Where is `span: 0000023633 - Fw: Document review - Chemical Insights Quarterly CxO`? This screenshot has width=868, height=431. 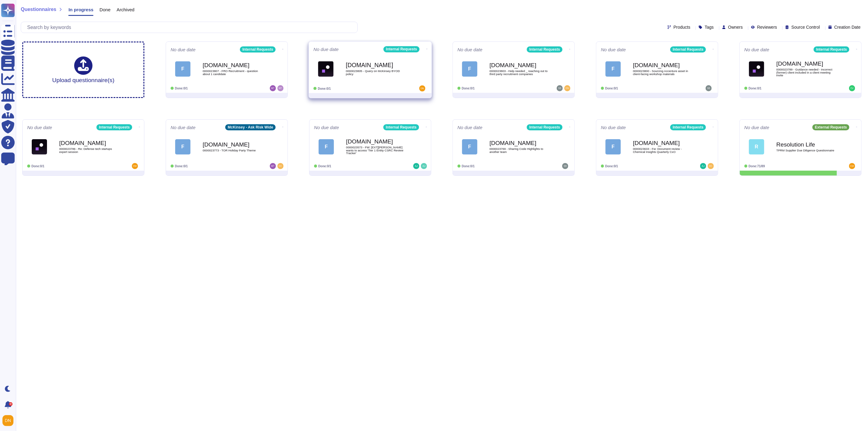 span: 0000023633 - Fw: Document review - Chemical Insights Quarterly CxO is located at coordinates (664, 150).